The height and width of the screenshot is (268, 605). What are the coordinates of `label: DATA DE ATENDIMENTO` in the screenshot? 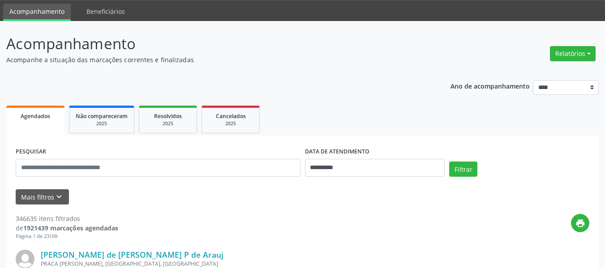 It's located at (337, 152).